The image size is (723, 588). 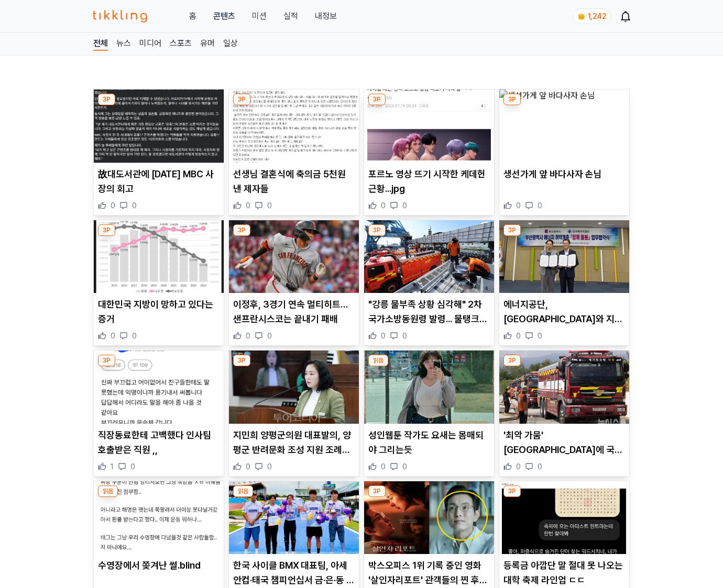 What do you see at coordinates (159, 565) in the screenshot?
I see `p: 수영장에서 쫒겨난 썰.blind` at bounding box center [159, 565].